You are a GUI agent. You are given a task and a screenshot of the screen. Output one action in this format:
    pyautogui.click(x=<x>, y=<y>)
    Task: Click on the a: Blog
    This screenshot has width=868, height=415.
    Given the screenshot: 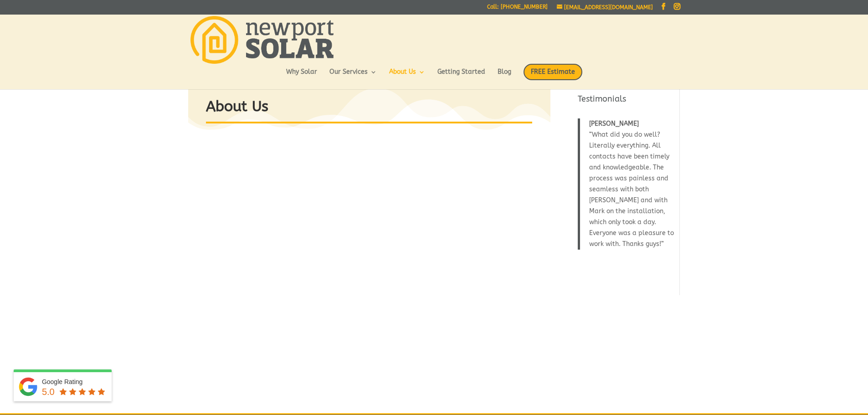 What is the action you would take?
    pyautogui.click(x=505, y=77)
    